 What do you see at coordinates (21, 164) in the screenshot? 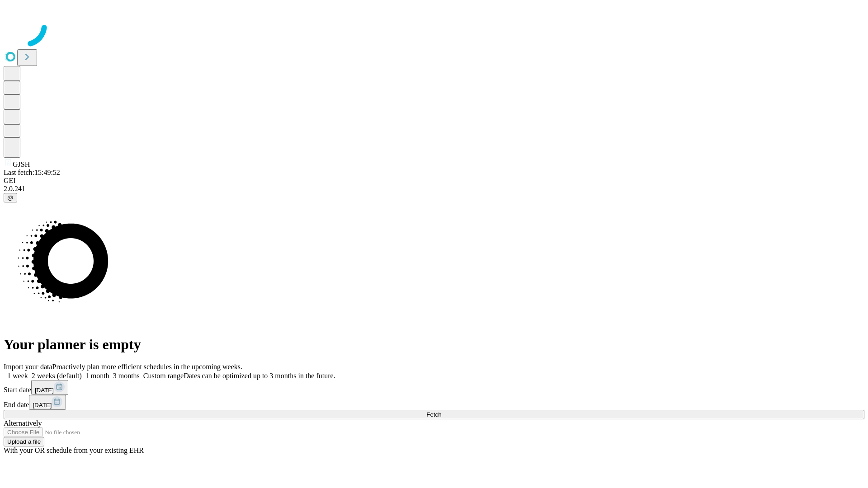
I see `span: GJSH` at bounding box center [21, 164].